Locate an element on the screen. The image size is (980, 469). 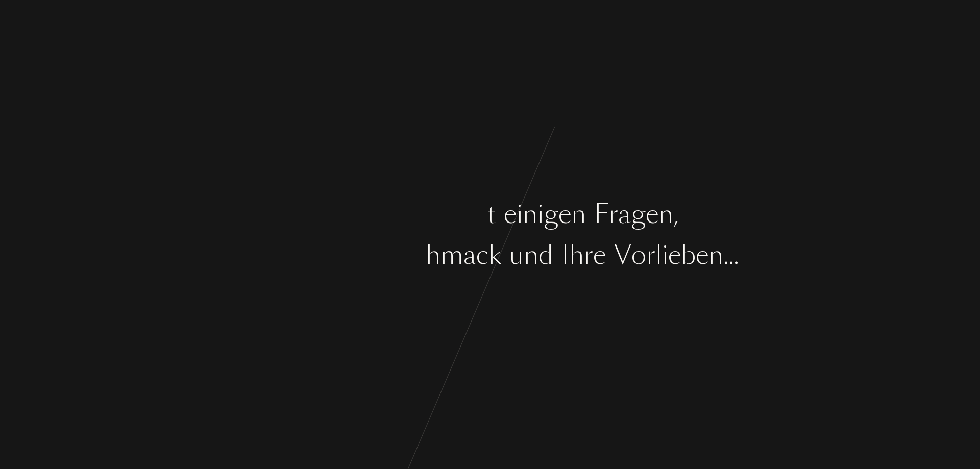
div: d is located at coordinates (546, 255).